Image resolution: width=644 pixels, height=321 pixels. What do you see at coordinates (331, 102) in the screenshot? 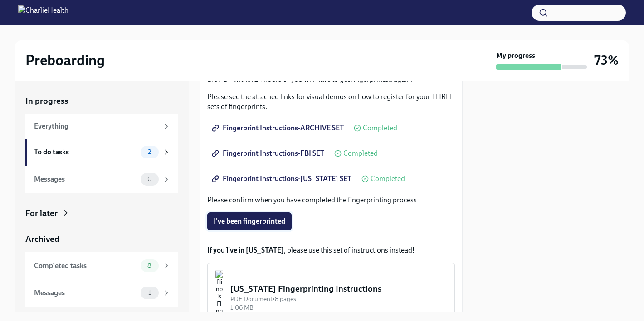
I see `p: Please see the attached links for visual demos on how to register for your THREE sets of fingerpr...` at bounding box center [331, 102].